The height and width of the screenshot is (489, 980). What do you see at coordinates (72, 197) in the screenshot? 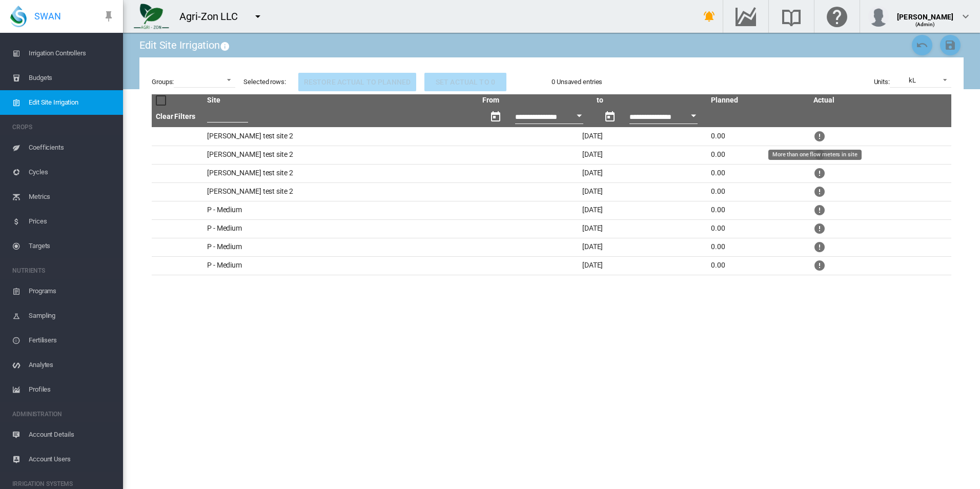
I see `span: Metrics` at bounding box center [72, 197].